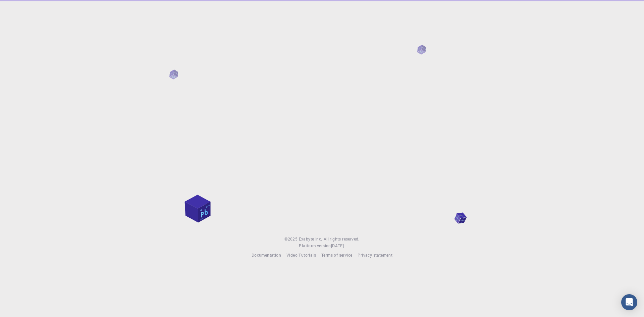 The height and width of the screenshot is (317, 644). What do you see at coordinates (301, 255) in the screenshot?
I see `span: Video Tutorials` at bounding box center [301, 255].